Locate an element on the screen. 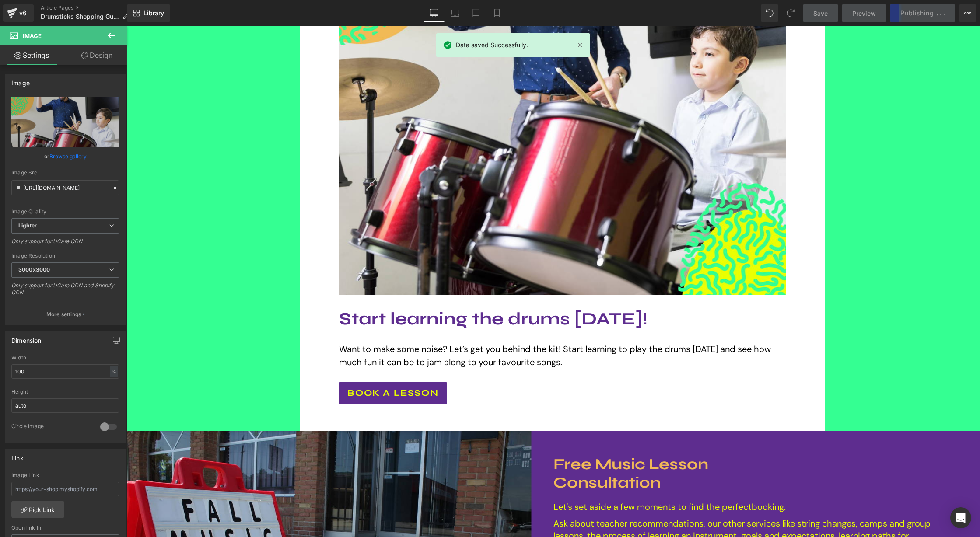 Image resolution: width=980 pixels, height=537 pixels. div: Image is located at coordinates (20, 80).